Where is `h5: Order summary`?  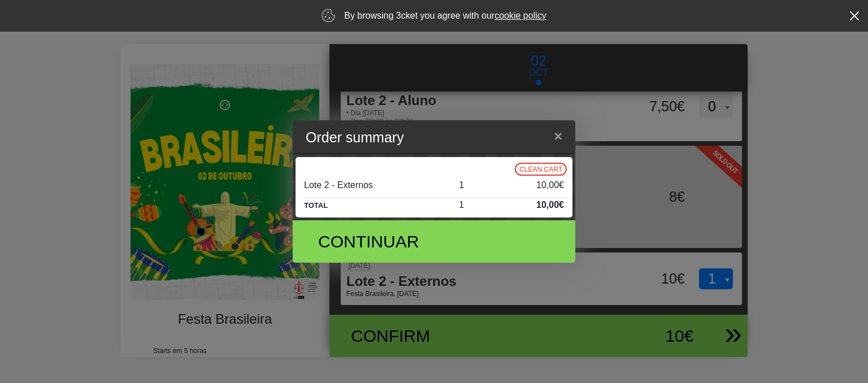 h5: Order summary is located at coordinates (355, 138).